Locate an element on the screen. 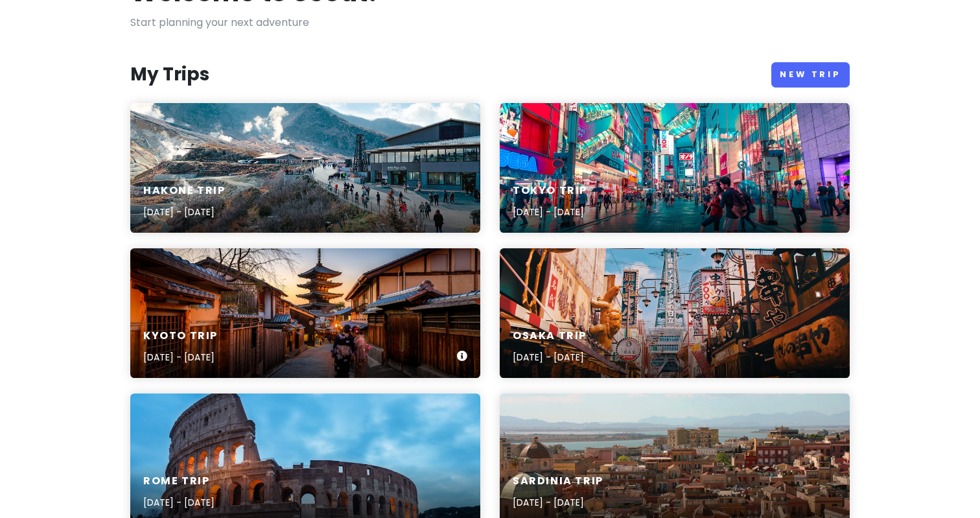  h6: Hakone Trip is located at coordinates (184, 190).